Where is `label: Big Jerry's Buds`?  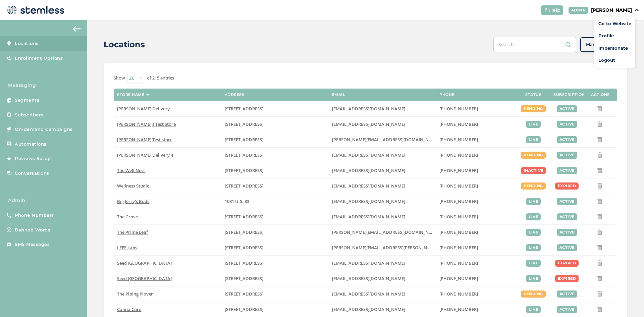 label: Big Jerry's Buds is located at coordinates (167, 201).